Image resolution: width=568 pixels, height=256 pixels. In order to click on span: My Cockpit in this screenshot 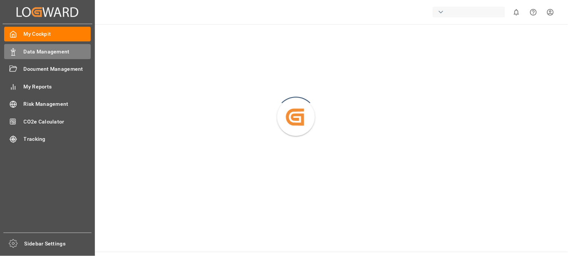, I will do `click(57, 34)`.